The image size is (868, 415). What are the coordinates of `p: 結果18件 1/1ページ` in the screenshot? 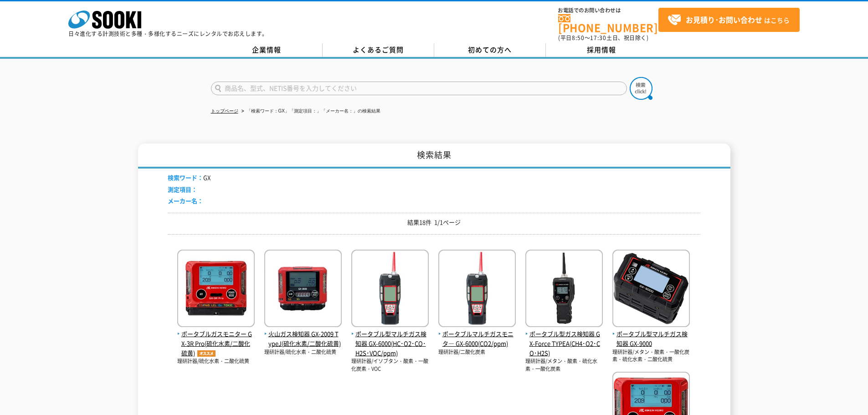 It's located at (435, 223).